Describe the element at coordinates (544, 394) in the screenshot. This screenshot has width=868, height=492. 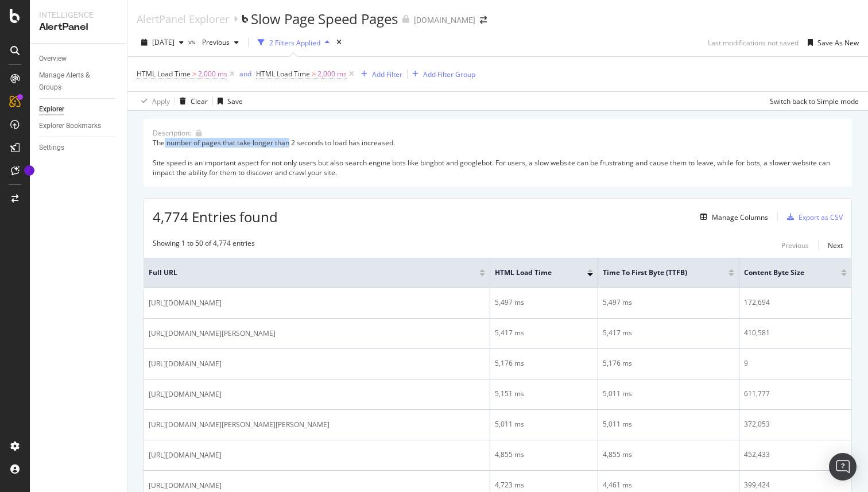
I see `div: 5,151 ms` at that location.